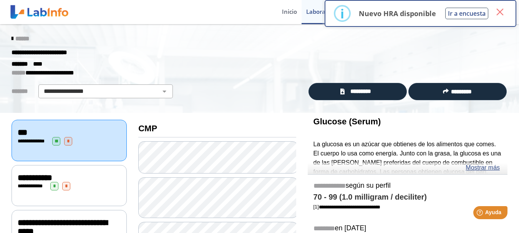 This screenshot has height=233, width=519. Describe the element at coordinates (342, 13) in the screenshot. I see `div: i` at that location.